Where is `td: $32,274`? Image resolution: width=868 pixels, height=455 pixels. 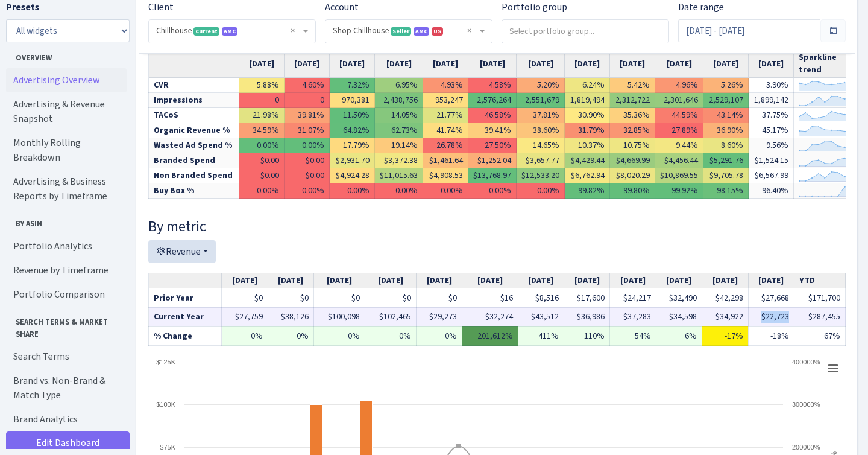
td: $32,274 is located at coordinates (490, 317).